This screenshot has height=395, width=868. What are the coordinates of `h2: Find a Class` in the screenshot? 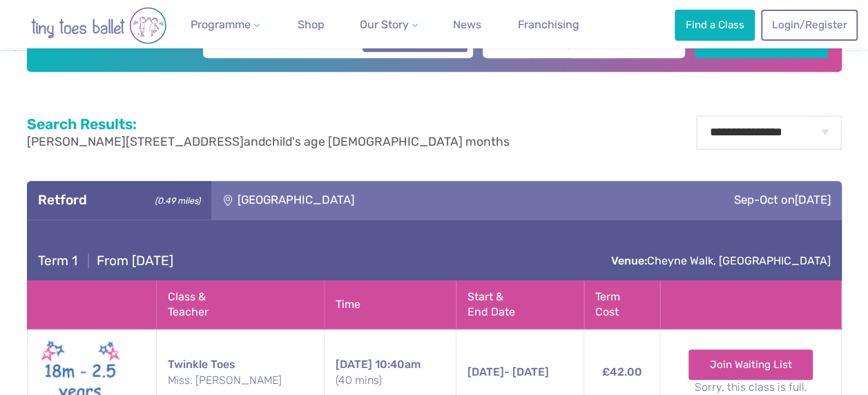 It's located at (117, 37).